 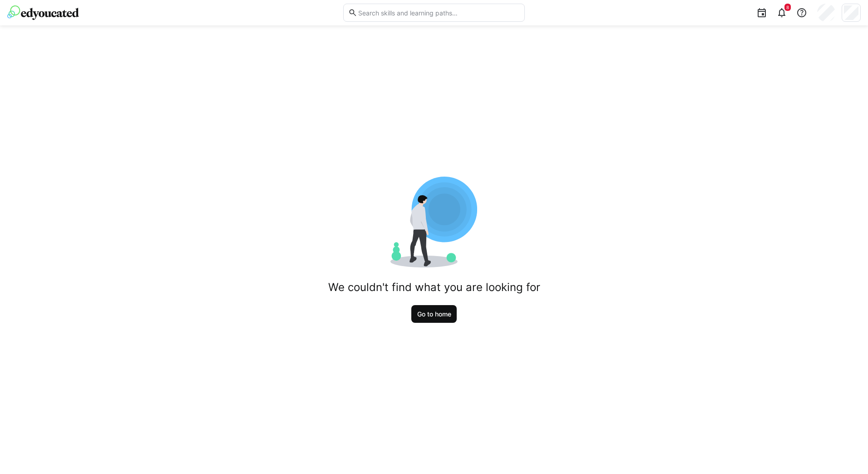 I want to click on span: Go to home, so click(x=434, y=314).